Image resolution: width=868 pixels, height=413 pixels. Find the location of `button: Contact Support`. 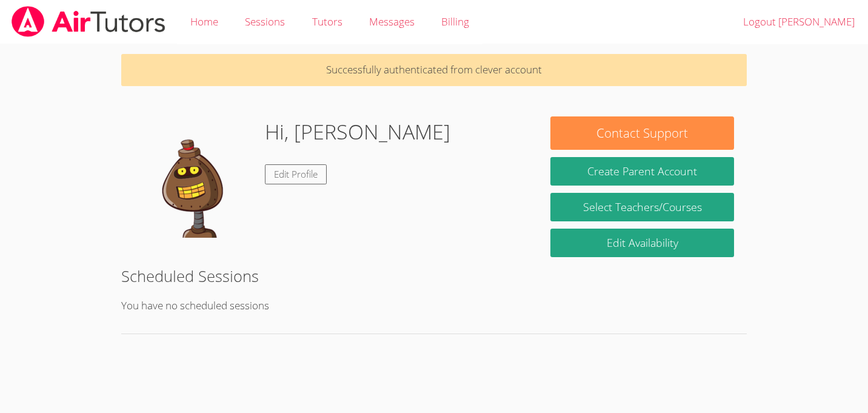

button: Contact Support is located at coordinates (642, 132).